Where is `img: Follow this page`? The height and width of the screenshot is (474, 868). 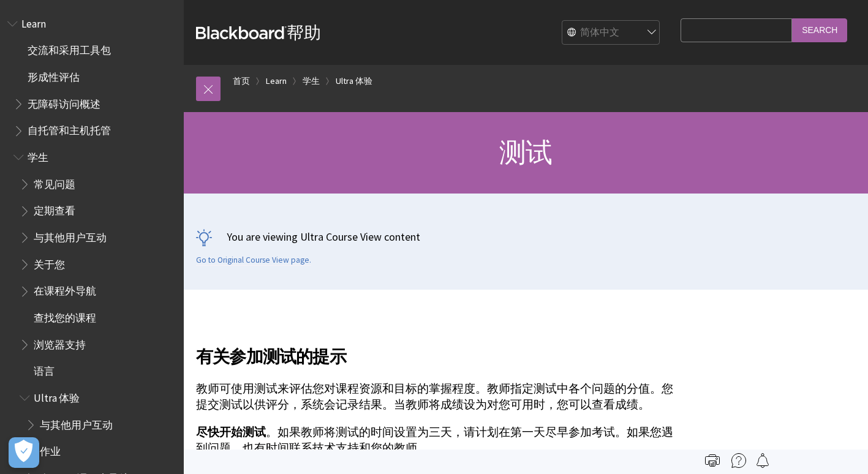 img: Follow this page is located at coordinates (762, 461).